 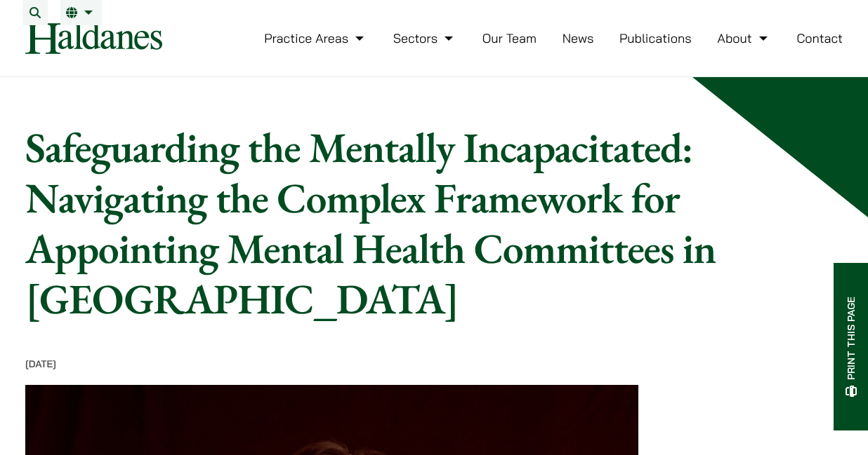 I want to click on a: Our Team, so click(x=509, y=38).